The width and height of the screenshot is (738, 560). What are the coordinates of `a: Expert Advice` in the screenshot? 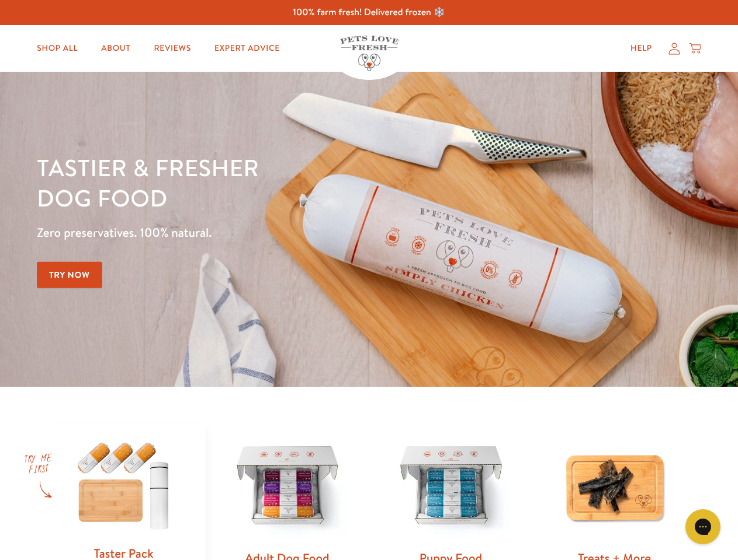 It's located at (247, 48).